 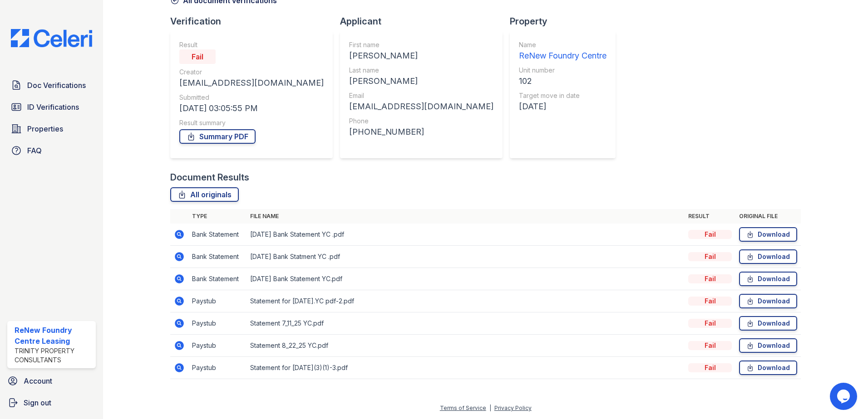 I want to click on span: Doc Verifications, so click(x=57, y=85).